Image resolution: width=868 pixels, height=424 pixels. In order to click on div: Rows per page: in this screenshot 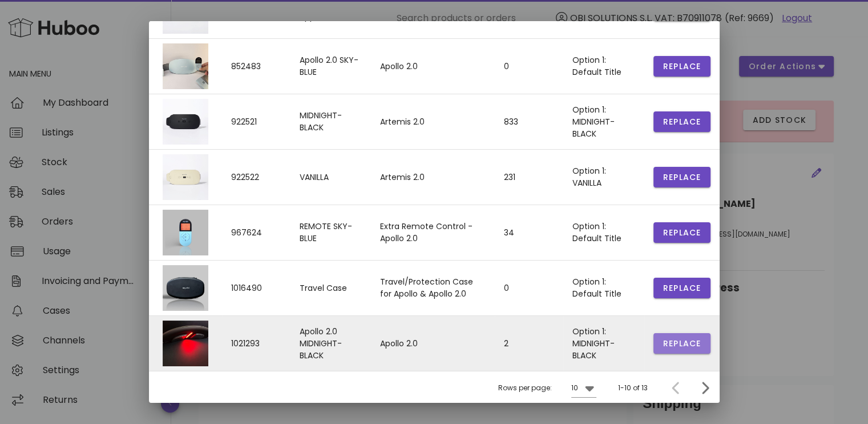, I will do `click(547, 388)`.